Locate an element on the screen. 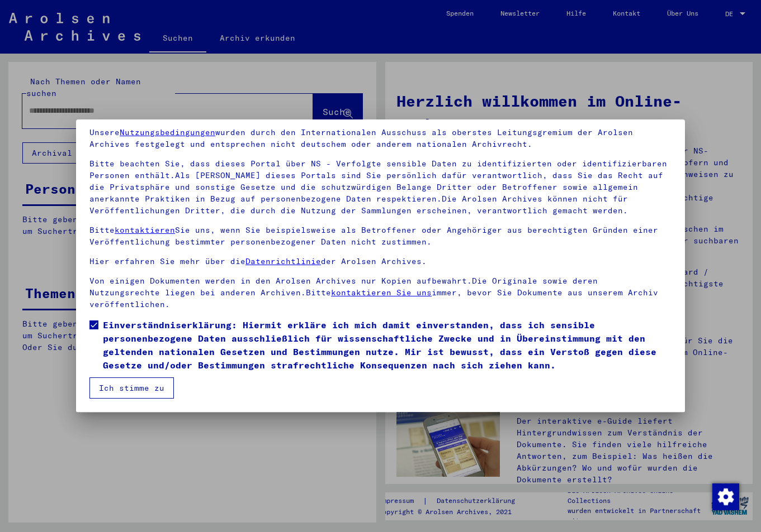 The height and width of the screenshot is (532, 761). a: kontaktieren Sie uns is located at coordinates (381, 293).